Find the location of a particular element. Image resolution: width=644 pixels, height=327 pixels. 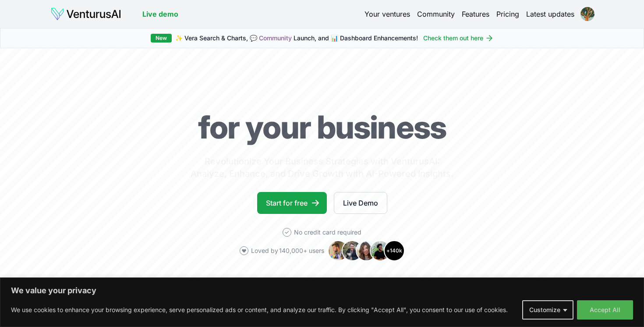

img: ACg8ocJI72r6zi-mzkzfH8hydiuCANM64zg5F9UdQk2au6Q_xkX1qrU=s96-c is located at coordinates (588, 14).